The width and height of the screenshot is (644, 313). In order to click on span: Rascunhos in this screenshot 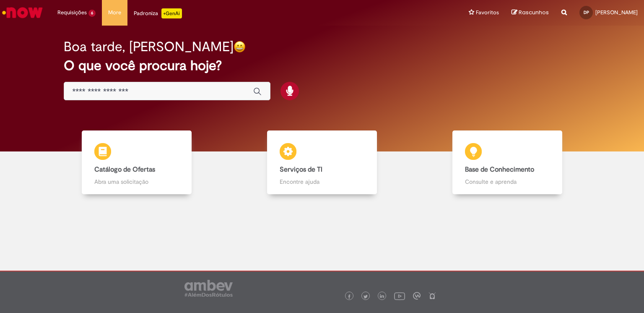, I will do `click(533, 12)`.